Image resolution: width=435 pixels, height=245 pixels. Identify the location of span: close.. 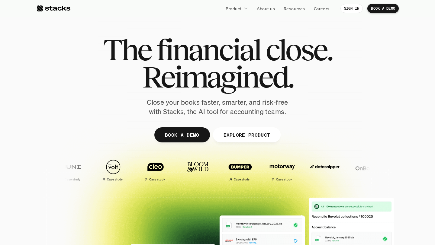
(299, 50).